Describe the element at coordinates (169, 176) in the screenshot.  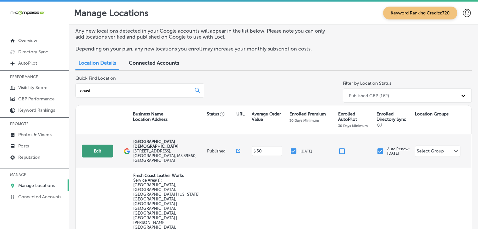
I see `p: Fresh Coast Leather Works` at that location.